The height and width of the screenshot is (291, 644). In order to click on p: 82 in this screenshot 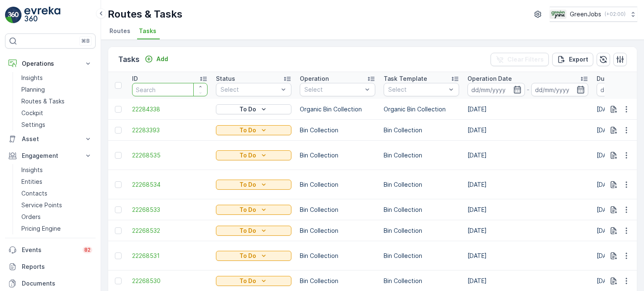, I will do `click(87, 250)`.